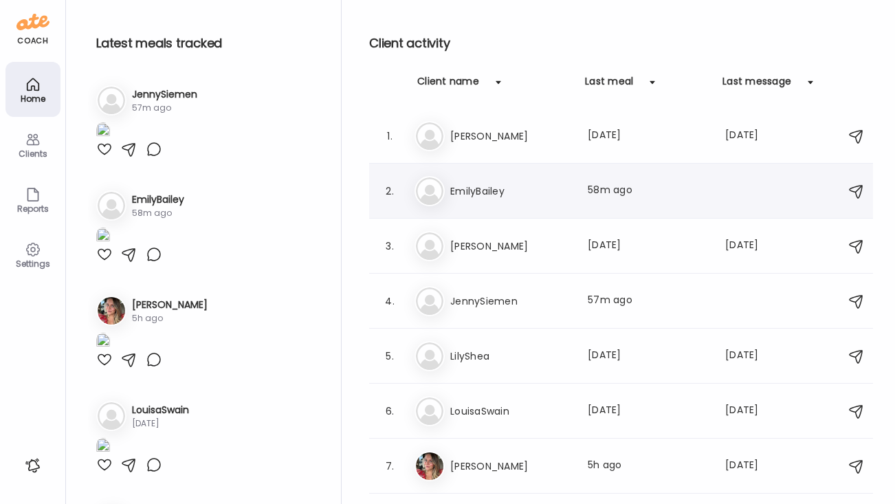 This screenshot has width=895, height=504. Describe the element at coordinates (390, 246) in the screenshot. I see `div: 3.` at that location.